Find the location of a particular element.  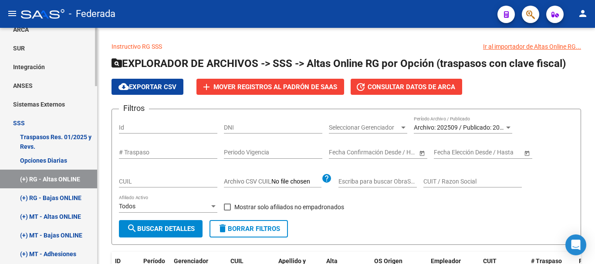

span: Todos is located at coordinates (127, 206).